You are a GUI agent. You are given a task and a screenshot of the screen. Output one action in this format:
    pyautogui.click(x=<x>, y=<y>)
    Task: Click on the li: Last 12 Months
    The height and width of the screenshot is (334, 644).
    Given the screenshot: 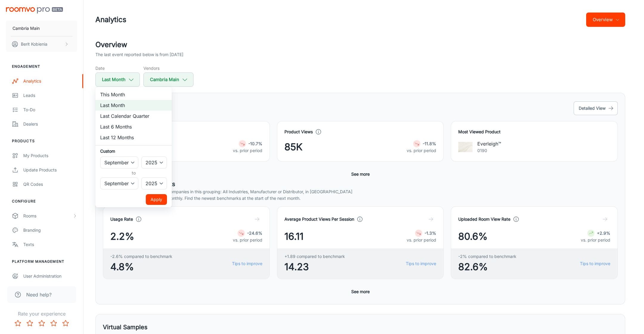 What is the action you would take?
    pyautogui.click(x=134, y=138)
    